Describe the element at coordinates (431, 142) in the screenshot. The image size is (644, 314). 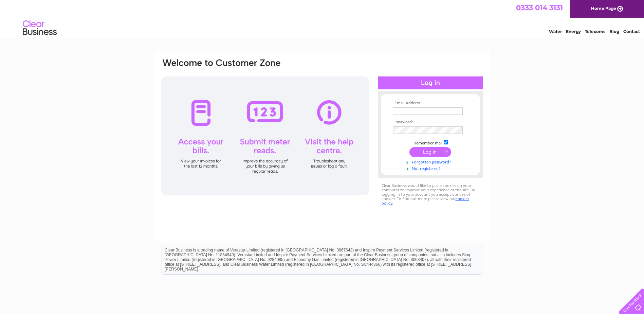
I see `td: Remember me?` at that location.